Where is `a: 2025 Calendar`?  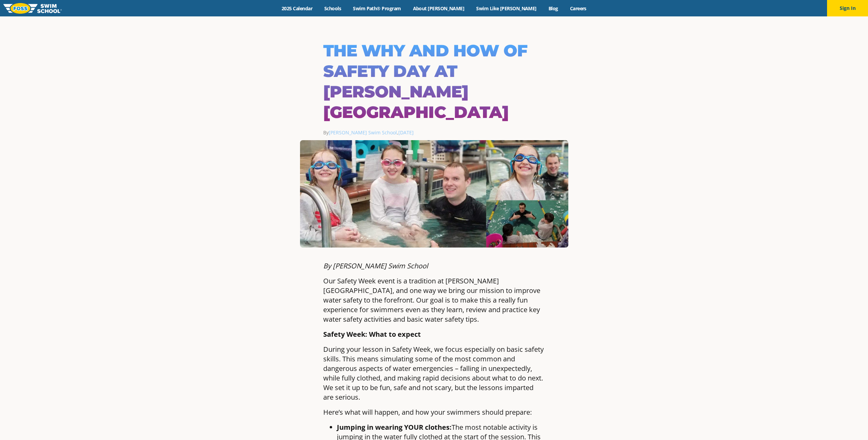
a: 2025 Calendar is located at coordinates (297, 8).